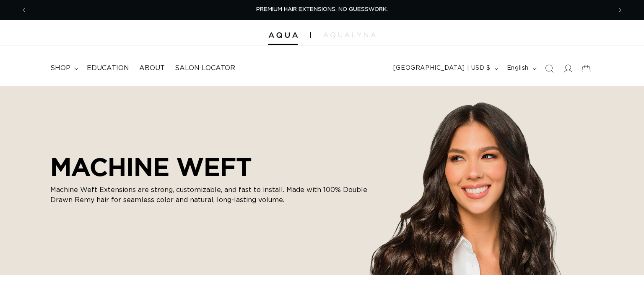 The height and width of the screenshot is (292, 644). What do you see at coordinates (152, 68) in the screenshot?
I see `span: About` at bounding box center [152, 68].